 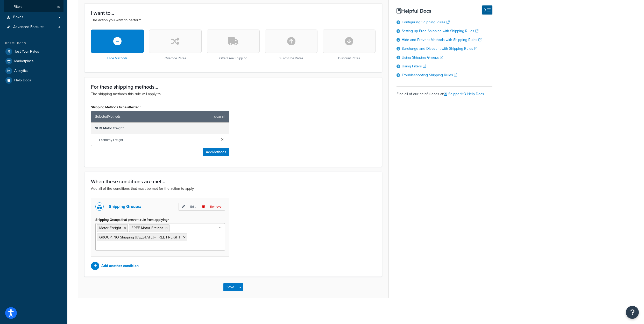 What do you see at coordinates (425, 22) in the screenshot?
I see `a: Configuring Shipping Rules` at bounding box center [425, 22].